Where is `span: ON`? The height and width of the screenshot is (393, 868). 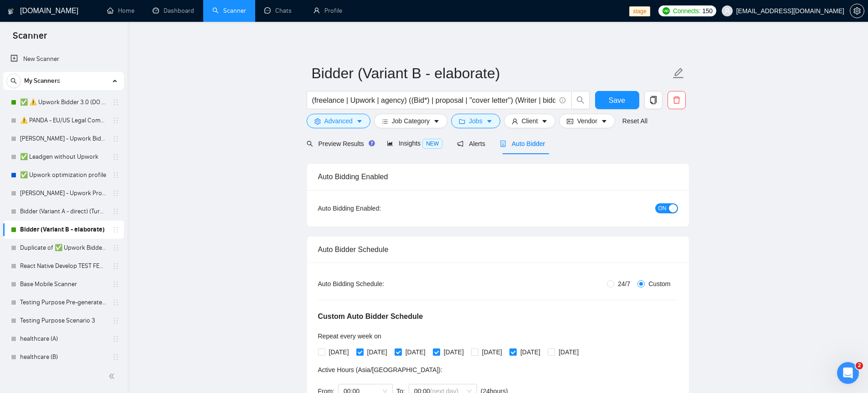
span: ON is located at coordinates (663, 209).